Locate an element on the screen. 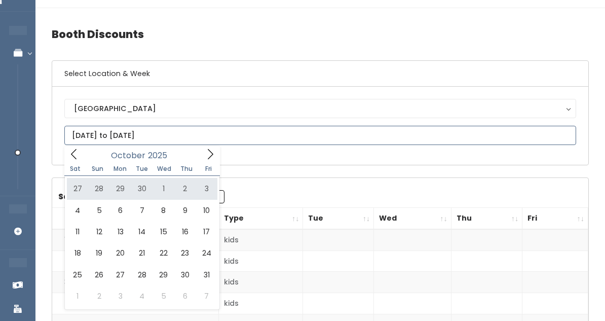 This screenshot has width=605, height=321. span: September 28, 2025 is located at coordinates (99, 189).